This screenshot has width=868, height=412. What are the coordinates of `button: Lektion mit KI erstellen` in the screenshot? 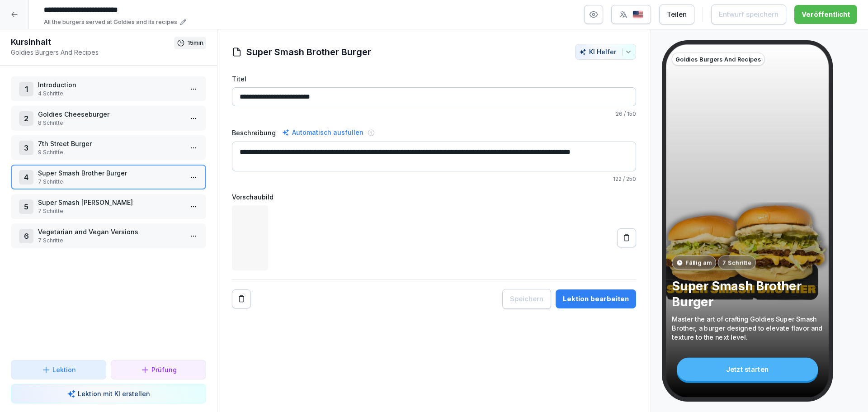 It's located at (109, 394).